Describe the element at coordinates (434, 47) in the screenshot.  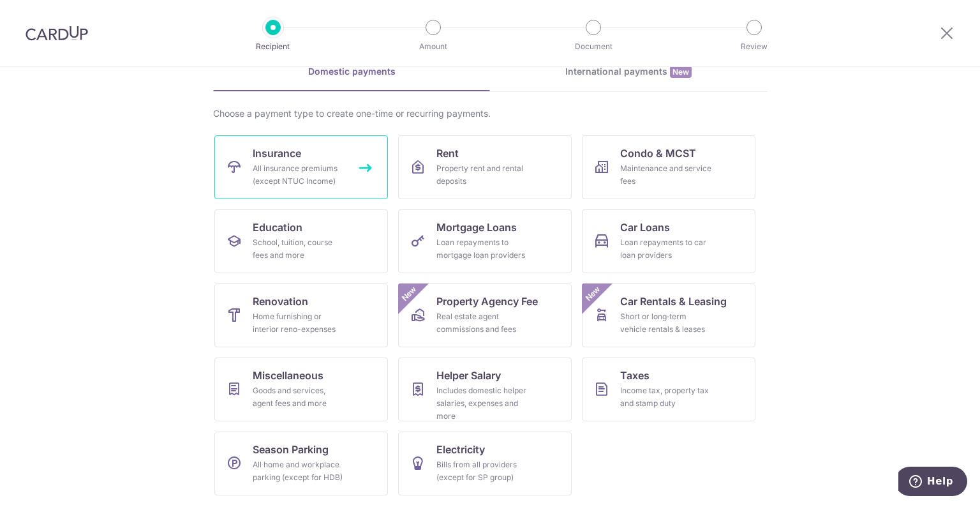
I see `p: Amount` at that location.